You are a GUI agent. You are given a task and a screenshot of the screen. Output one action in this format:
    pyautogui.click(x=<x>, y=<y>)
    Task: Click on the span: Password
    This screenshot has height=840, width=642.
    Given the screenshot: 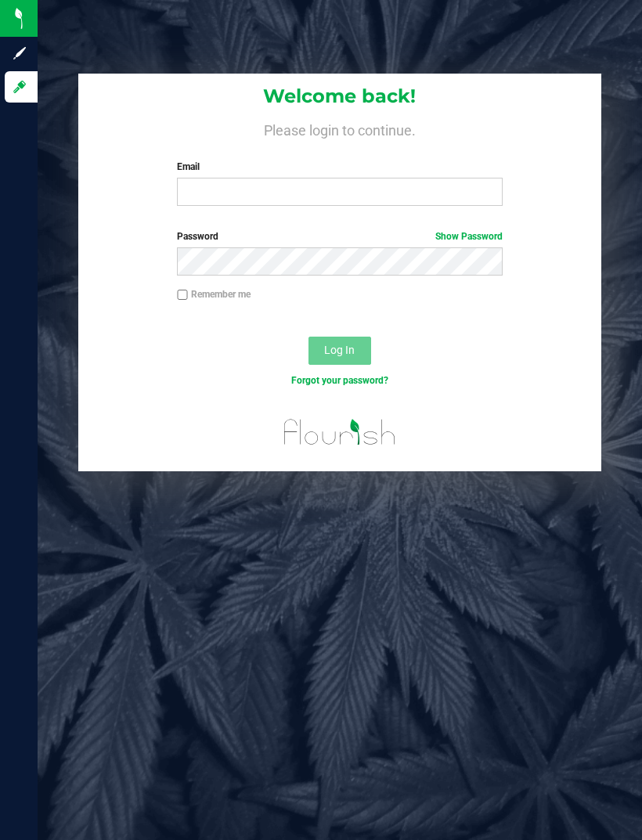 What is the action you would take?
    pyautogui.click(x=197, y=236)
    